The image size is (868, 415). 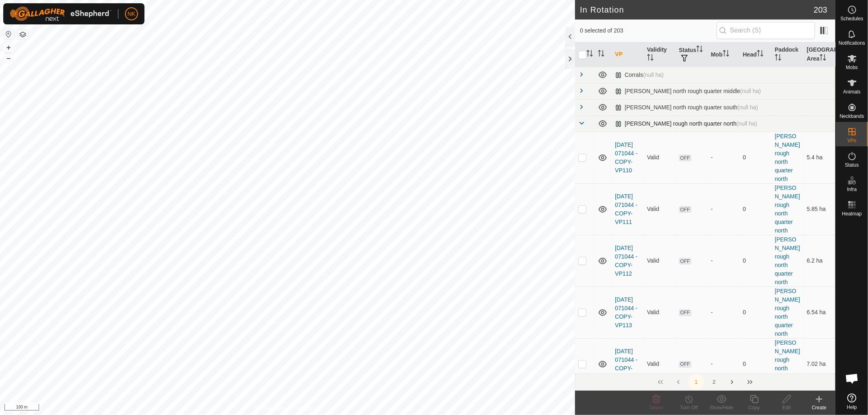 What do you see at coordinates (787, 54) in the screenshot?
I see `th: Paddock` at bounding box center [787, 54].